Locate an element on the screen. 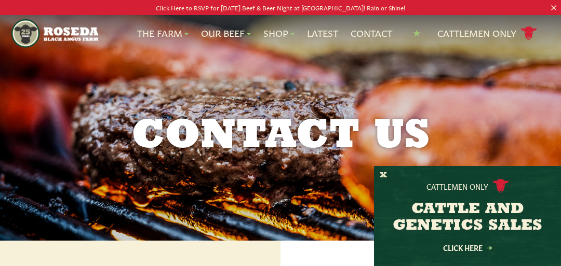  a: Click Here is located at coordinates (467, 248).